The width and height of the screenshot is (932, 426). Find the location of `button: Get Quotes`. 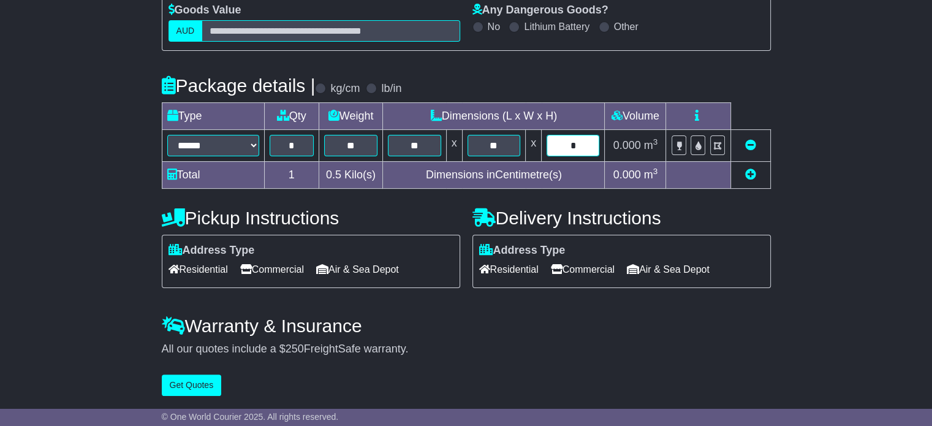

button: Get Quotes is located at coordinates (192, 385).